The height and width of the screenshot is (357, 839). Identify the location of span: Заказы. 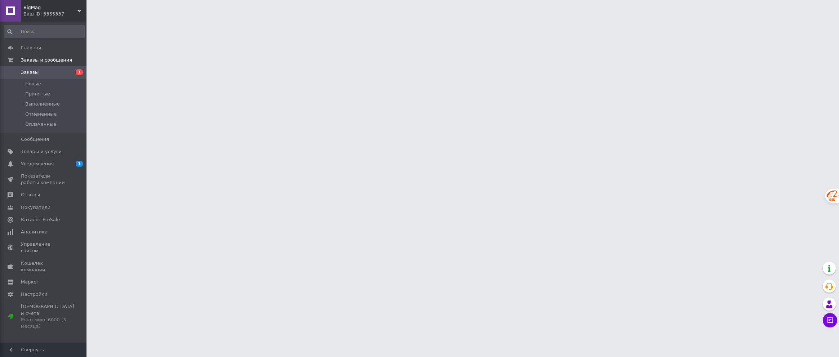
(30, 72).